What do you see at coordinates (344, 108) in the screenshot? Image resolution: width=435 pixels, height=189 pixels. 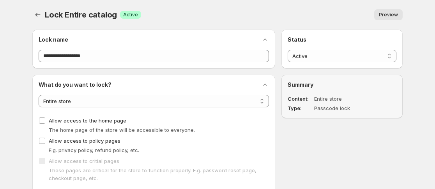 I see `dd: Passcode lock` at bounding box center [344, 108].